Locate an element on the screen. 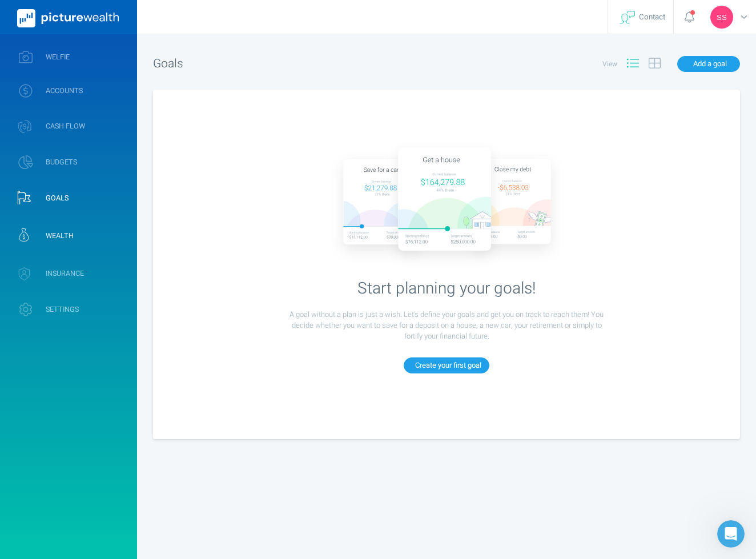 The image size is (756, 559). span: ACCOUNTS is located at coordinates (64, 90).